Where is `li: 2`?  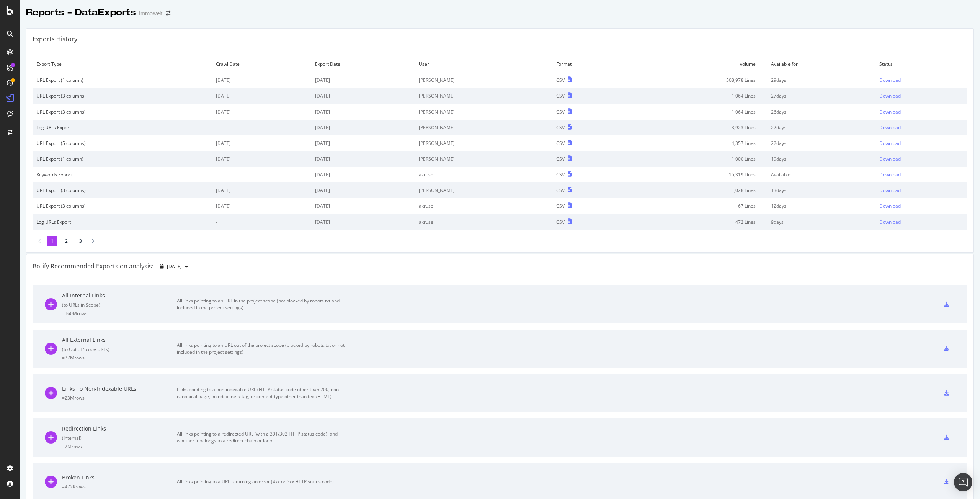 li: 2 is located at coordinates (66, 241).